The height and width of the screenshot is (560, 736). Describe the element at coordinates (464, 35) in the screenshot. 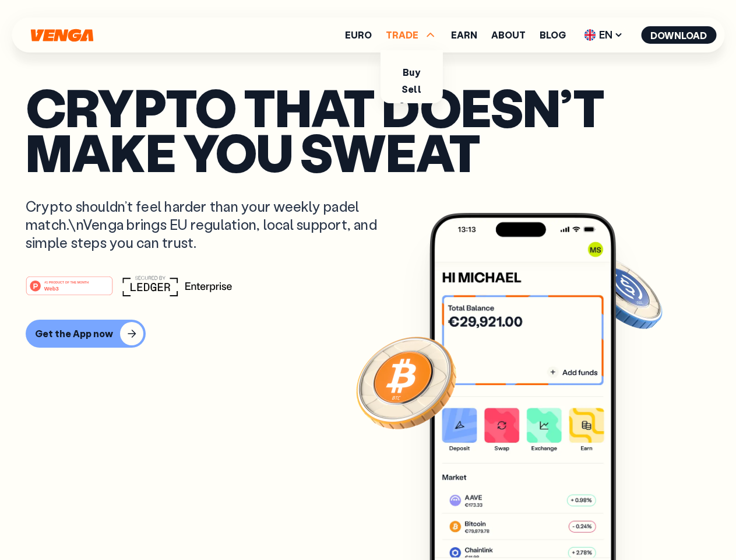

I see `a: Earn` at that location.